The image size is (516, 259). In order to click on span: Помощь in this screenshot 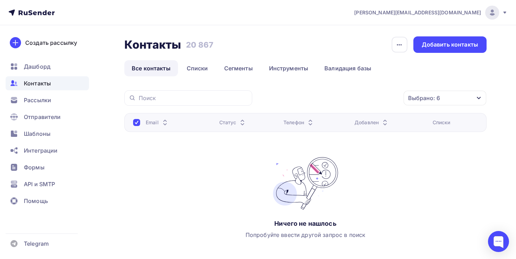, I will do `click(36, 201)`.